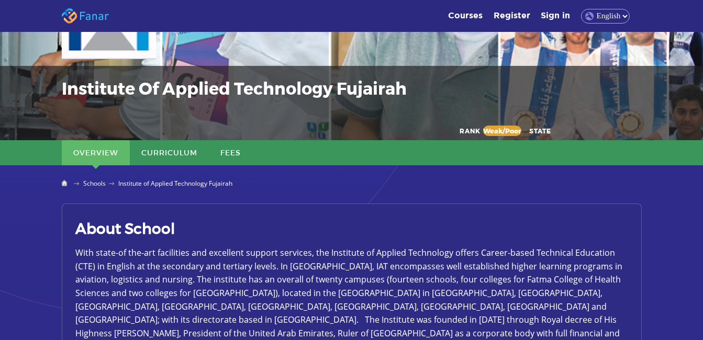 This screenshot has height=340, width=703. I want to click on a: Overview, so click(96, 153).